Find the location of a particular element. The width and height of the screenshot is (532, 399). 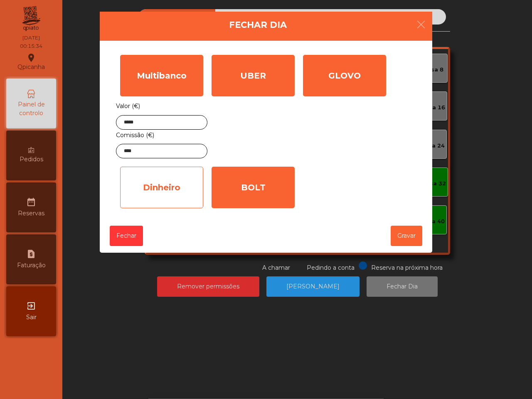

button: Fechar is located at coordinates (126, 236).